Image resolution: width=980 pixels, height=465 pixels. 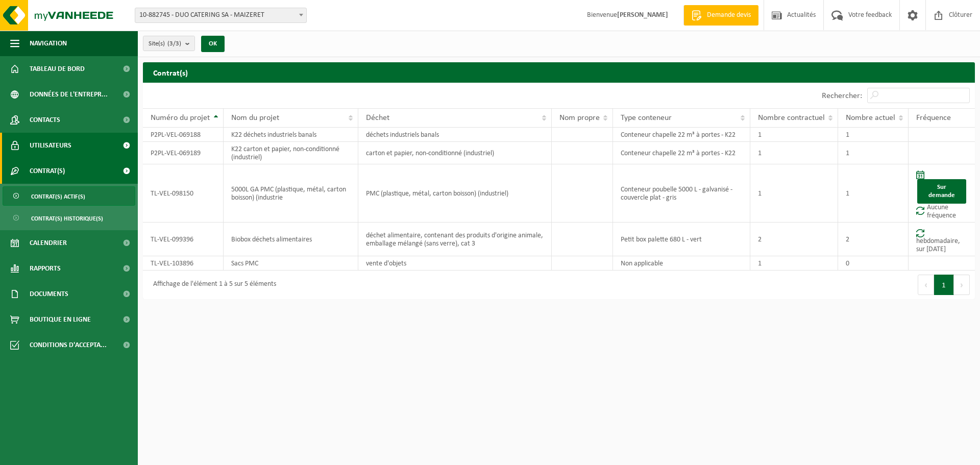 What do you see at coordinates (165, 44) in the screenshot?
I see `span: Site(s)` at bounding box center [165, 44].